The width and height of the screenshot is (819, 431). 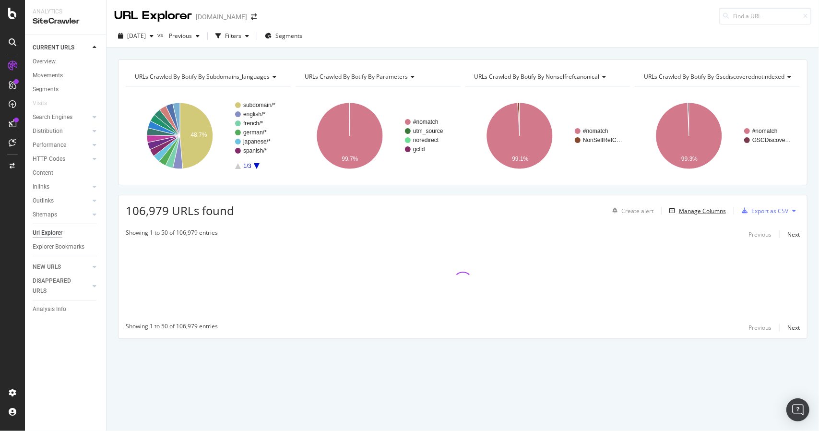 I want to click on text: french/*, so click(x=253, y=123).